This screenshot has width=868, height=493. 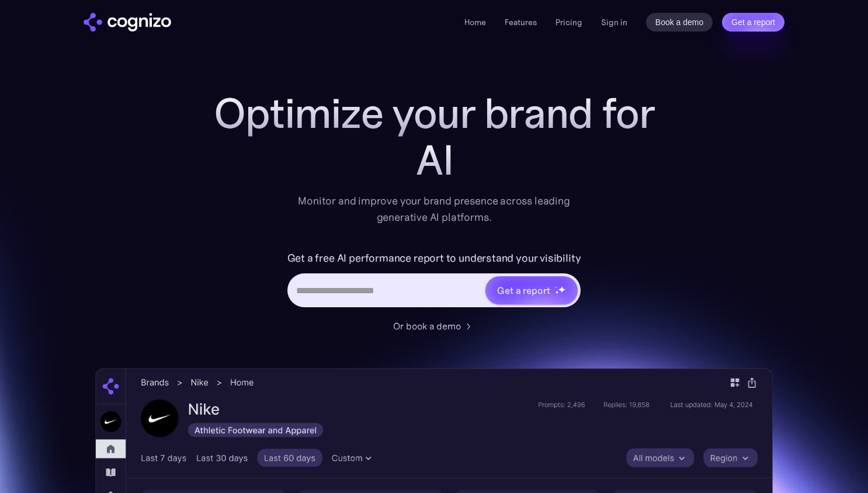 What do you see at coordinates (614, 22) in the screenshot?
I see `a: Sign in` at bounding box center [614, 22].